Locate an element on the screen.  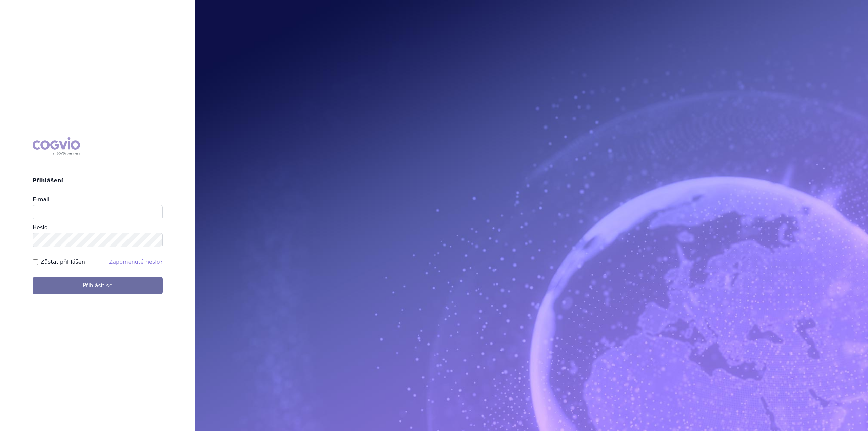
h2: Přihlášení is located at coordinates (97, 181).